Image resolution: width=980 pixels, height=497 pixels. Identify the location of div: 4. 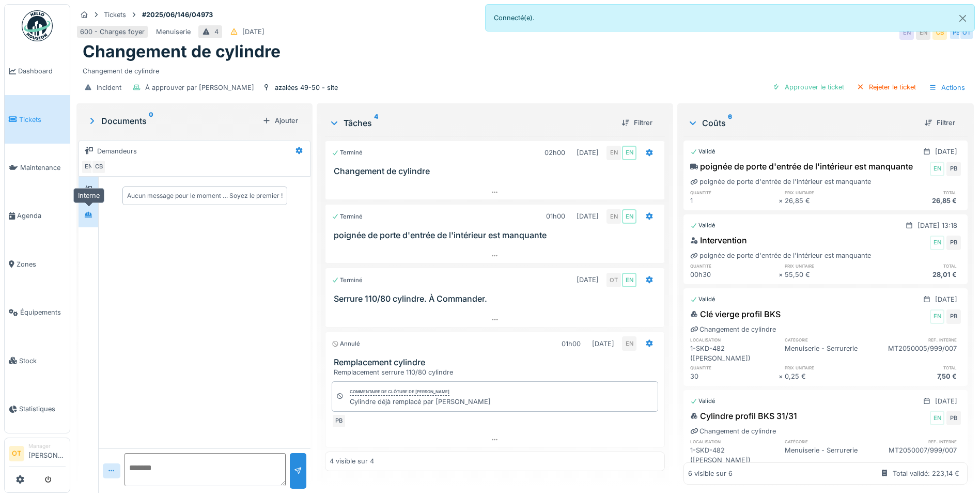
(216, 31).